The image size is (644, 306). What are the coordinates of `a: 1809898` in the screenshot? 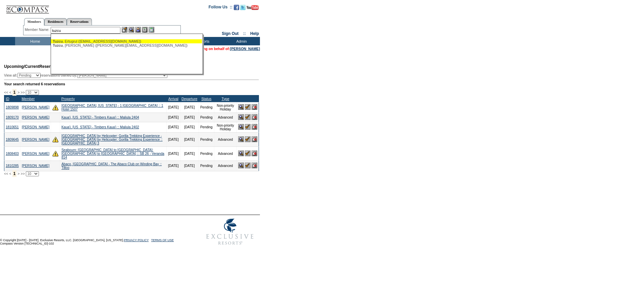 It's located at (12, 107).